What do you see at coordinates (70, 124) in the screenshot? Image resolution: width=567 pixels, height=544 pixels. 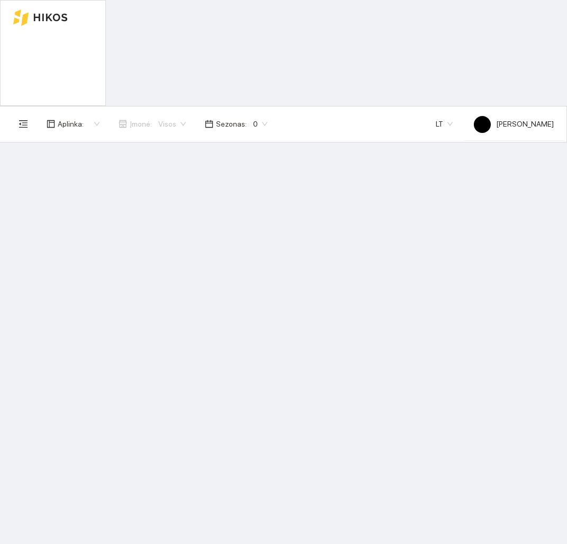 I see `span: Aplinka :` at bounding box center [70, 124].